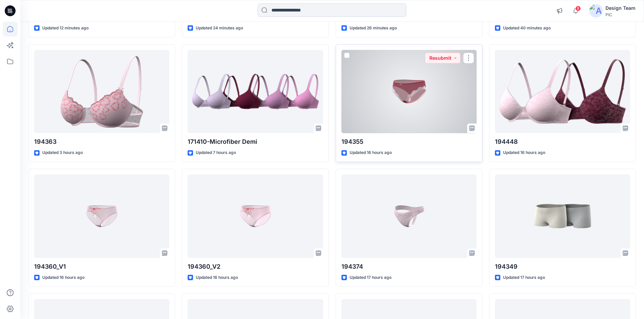 This screenshot has width=644, height=319. Describe the element at coordinates (255, 216) in the screenshot. I see `a: 194360_V2` at that location.